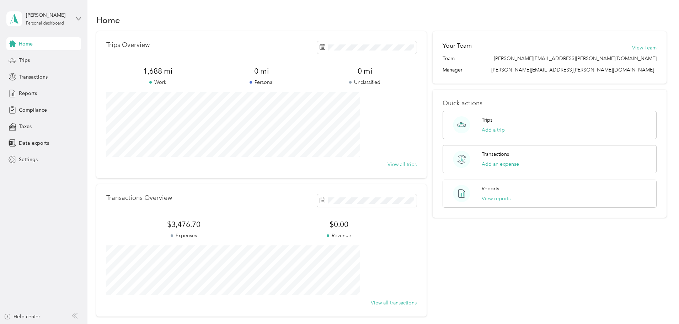 Image resolution: width=679 pixels, height=324 pixels. Describe the element at coordinates (34, 143) in the screenshot. I see `span: Data exports` at that location.